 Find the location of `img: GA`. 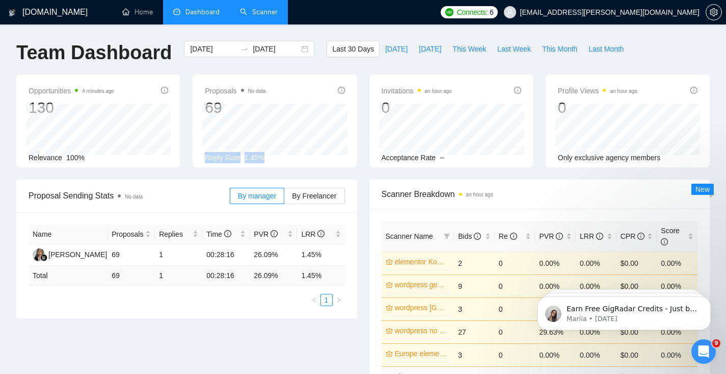

img: GA is located at coordinates (39, 254).